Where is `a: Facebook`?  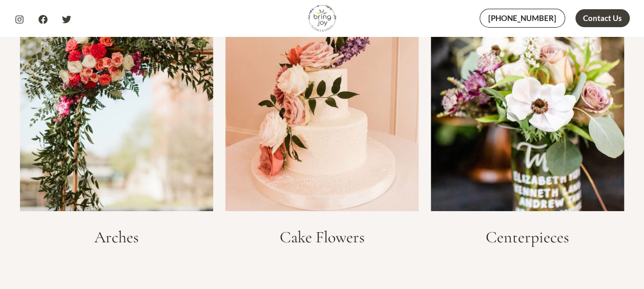 a: Facebook is located at coordinates (43, 20).